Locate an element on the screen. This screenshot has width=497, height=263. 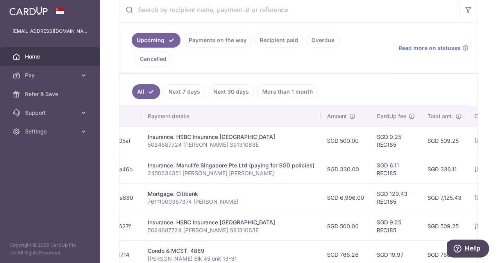
span: Read more on statuses is located at coordinates (430, 48).